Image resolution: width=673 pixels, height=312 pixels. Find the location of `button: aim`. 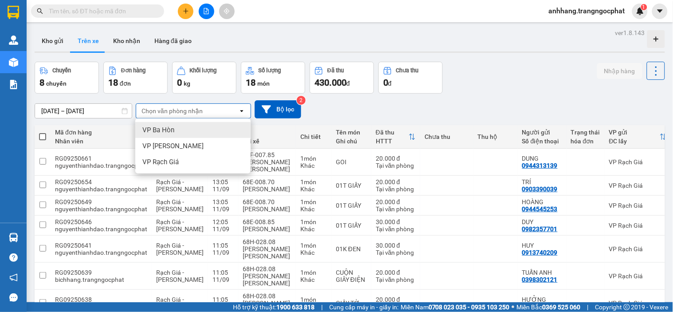

button: aim is located at coordinates (227, 11).